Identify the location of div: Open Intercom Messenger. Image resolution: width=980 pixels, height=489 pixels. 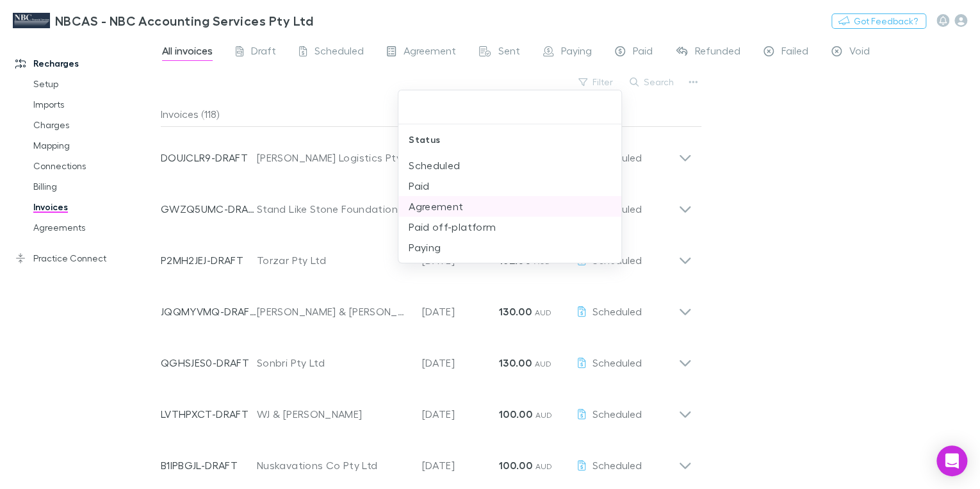
(952, 461).